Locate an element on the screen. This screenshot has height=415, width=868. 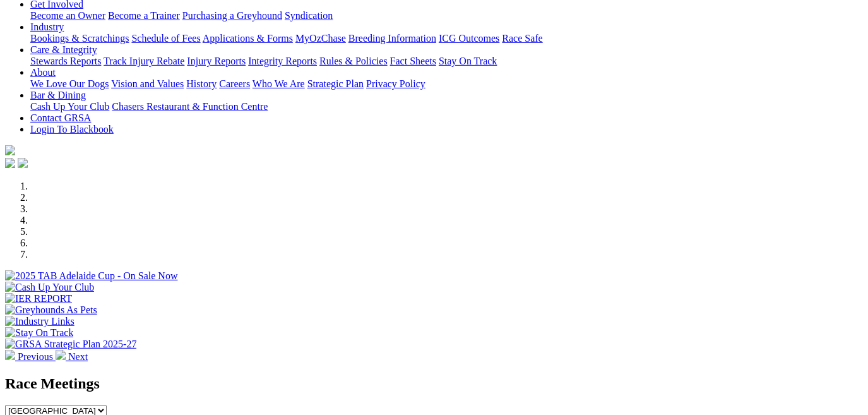
div: About is located at coordinates (446, 84).